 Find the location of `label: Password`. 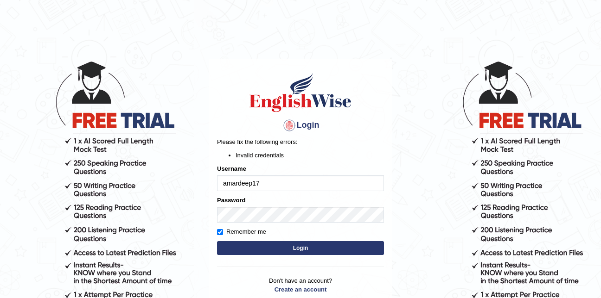

label: Password is located at coordinates (231, 200).